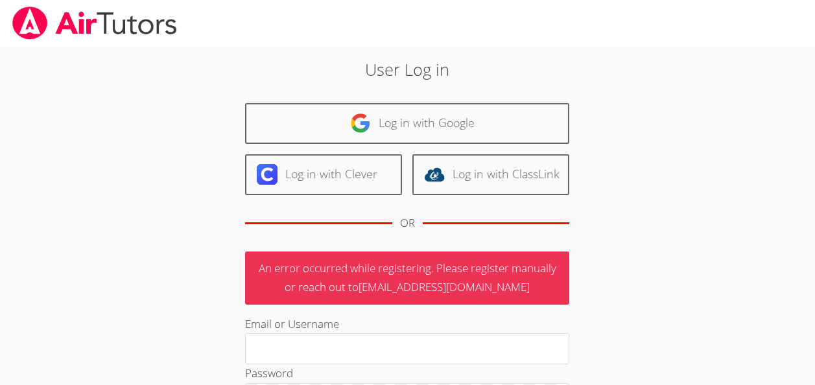 The image size is (815, 385). What do you see at coordinates (95, 23) in the screenshot?
I see `img: airtutors_banner-c4298cdbf04f3fff15de1276eac7730deb9818008684d7c2e4769d2f7ddbe033.png` at bounding box center [95, 23].